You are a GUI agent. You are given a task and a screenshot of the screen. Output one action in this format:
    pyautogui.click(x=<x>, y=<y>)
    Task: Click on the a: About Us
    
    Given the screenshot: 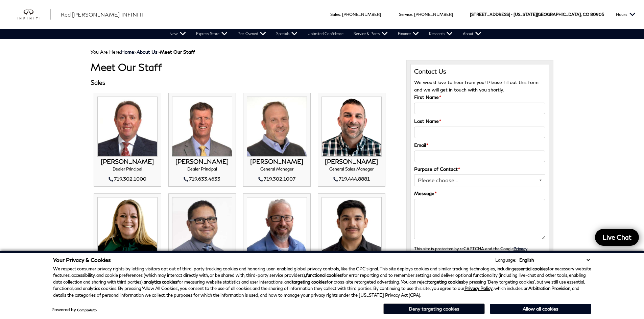 What is the action you would take?
    pyautogui.click(x=147, y=51)
    